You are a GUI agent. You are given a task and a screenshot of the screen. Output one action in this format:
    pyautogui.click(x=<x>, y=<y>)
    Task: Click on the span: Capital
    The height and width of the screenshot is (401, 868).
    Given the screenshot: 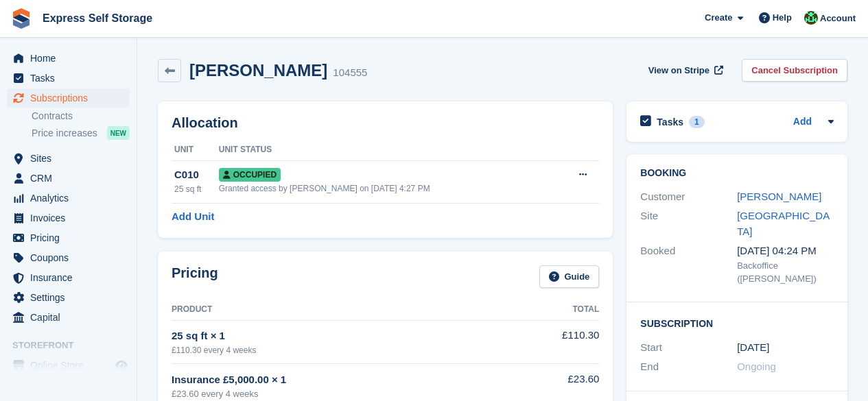 What is the action you would take?
    pyautogui.click(x=71, y=317)
    